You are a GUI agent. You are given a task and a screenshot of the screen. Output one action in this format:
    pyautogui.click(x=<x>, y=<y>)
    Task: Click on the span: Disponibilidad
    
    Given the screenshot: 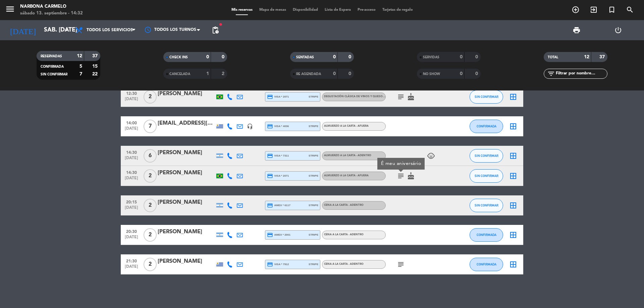 What is the action you would take?
    pyautogui.click(x=305, y=9)
    